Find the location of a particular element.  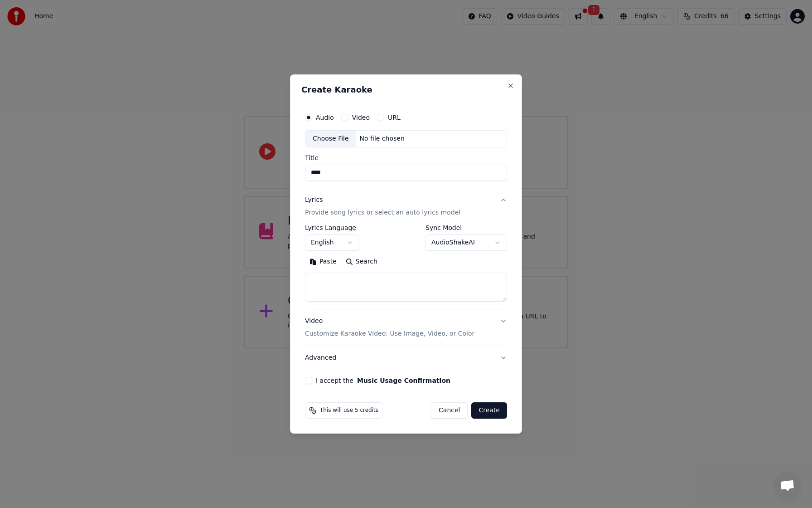

div: No file chosen is located at coordinates (382, 139).